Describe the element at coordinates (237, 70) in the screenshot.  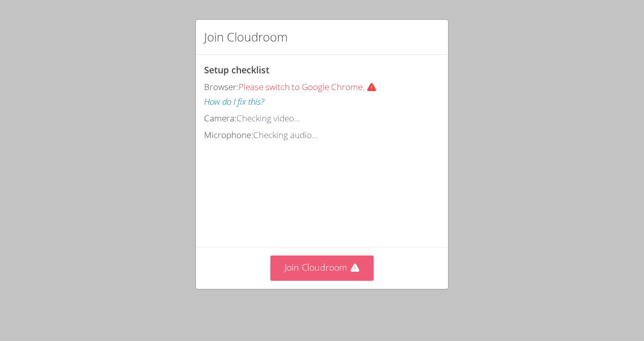
I see `span: Setup checklist` at that location.